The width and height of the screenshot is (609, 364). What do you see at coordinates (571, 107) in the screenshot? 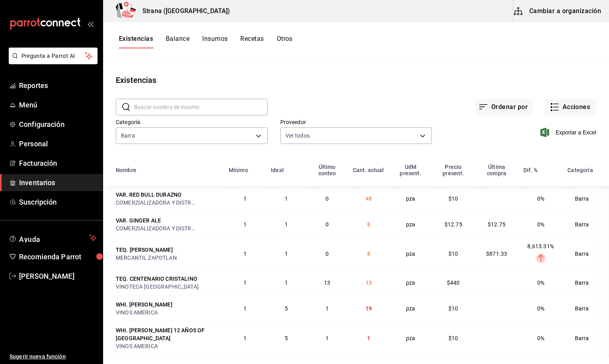
I see `button: Acciones` at bounding box center [571, 107].